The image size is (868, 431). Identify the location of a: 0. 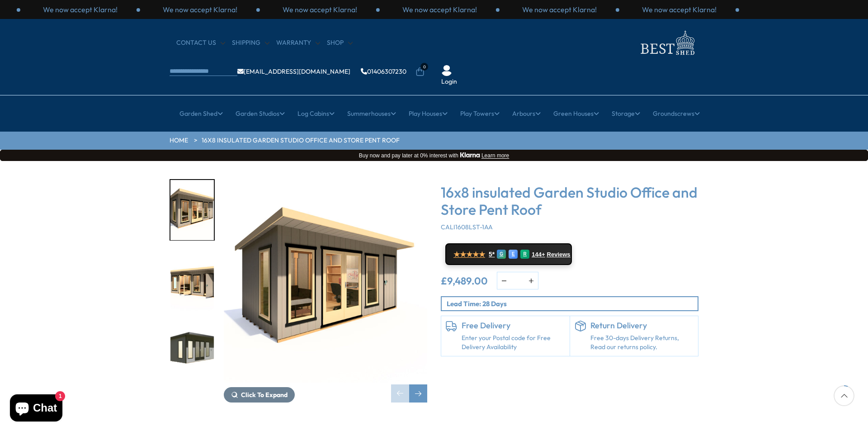
(420, 72).